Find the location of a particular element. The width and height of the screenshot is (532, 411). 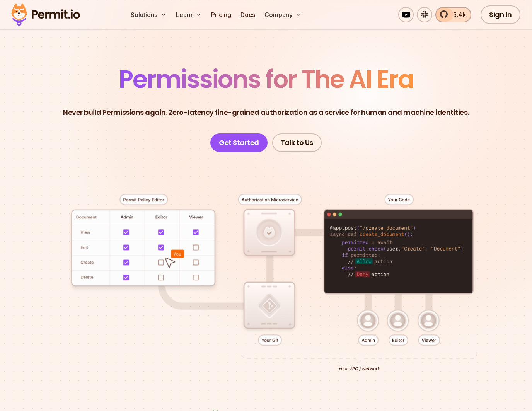

span: 5.4k is located at coordinates (457, 15).